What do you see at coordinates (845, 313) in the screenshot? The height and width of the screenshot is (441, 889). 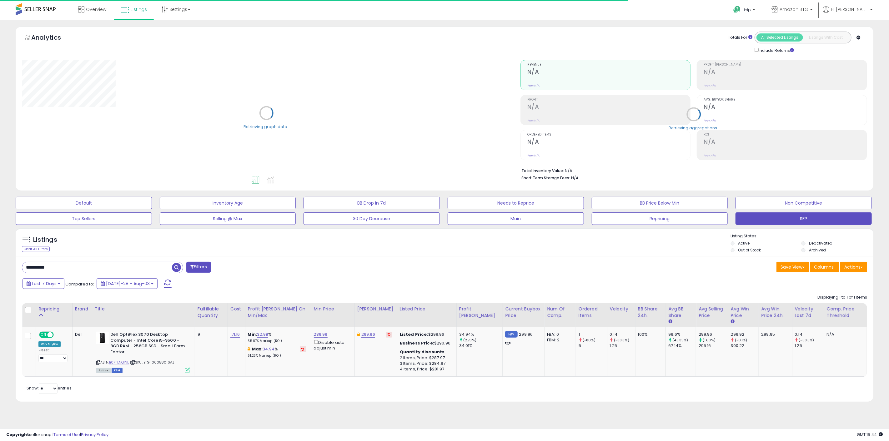 I see `div: Comp. Price Threshold` at bounding box center [845, 313].